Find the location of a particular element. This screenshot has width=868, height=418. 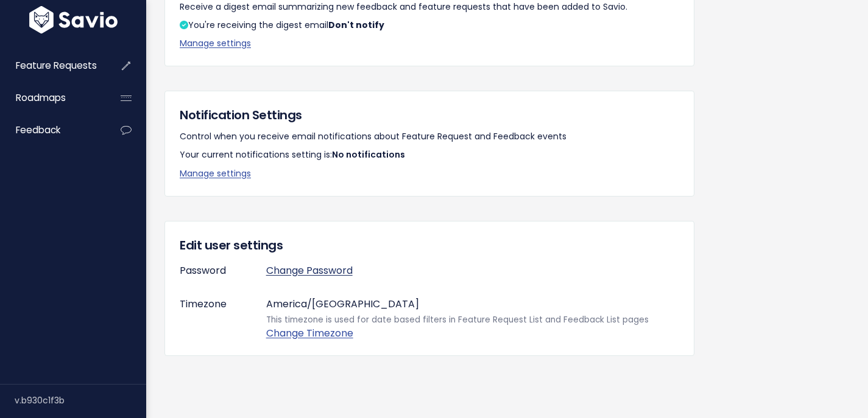

p: Your current notifications setting is: is located at coordinates (429, 155).